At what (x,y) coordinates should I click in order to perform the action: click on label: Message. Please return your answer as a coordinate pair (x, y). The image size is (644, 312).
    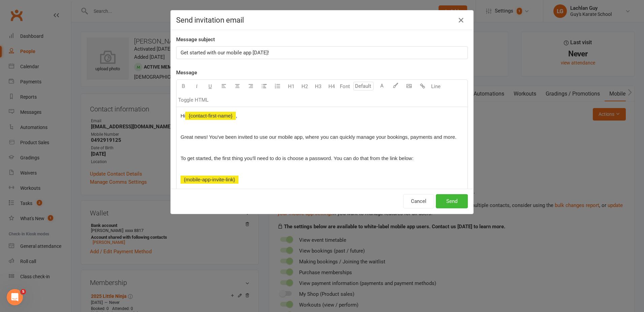
    Looking at the image, I should click on (187, 73).